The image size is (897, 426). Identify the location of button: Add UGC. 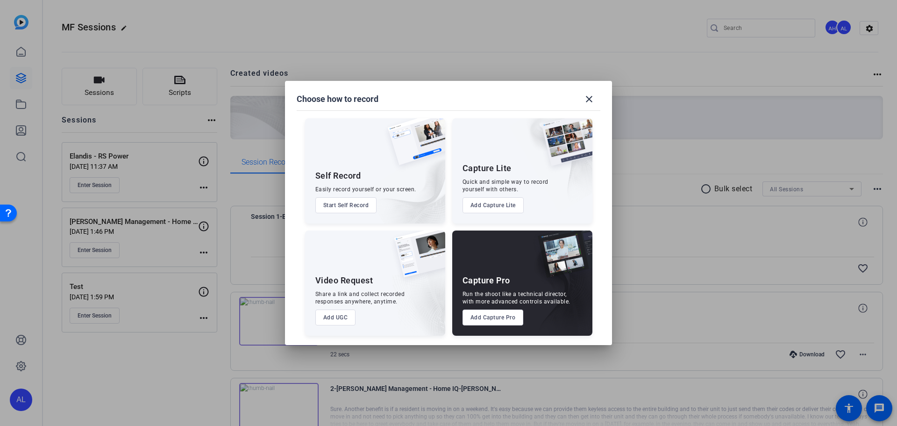
(335, 317).